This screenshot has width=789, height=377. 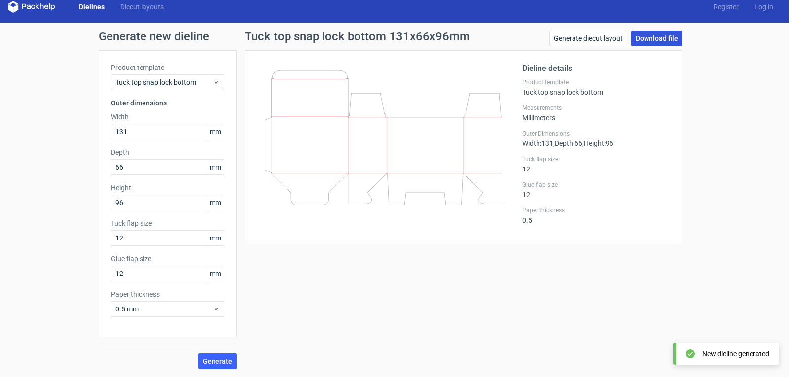 I want to click on a: Download file, so click(x=657, y=38).